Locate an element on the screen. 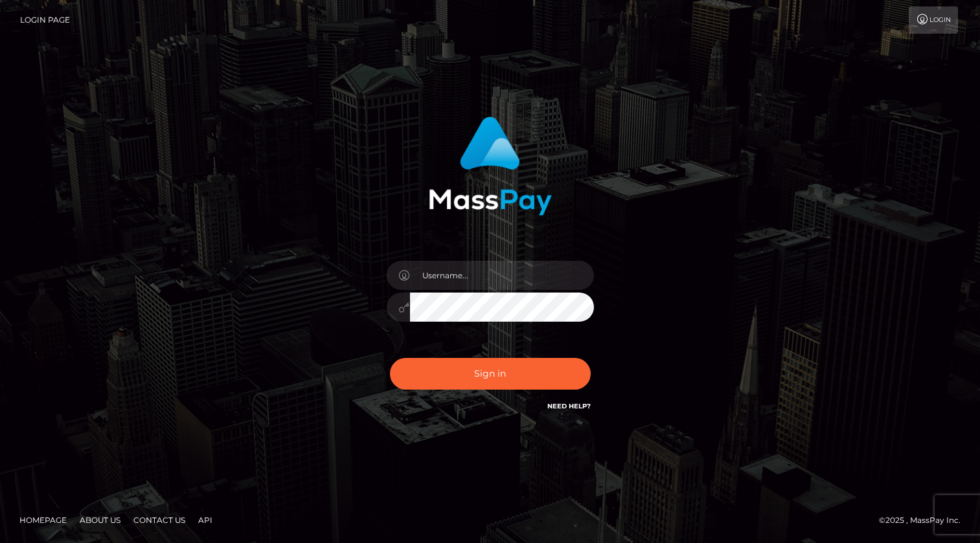 The height and width of the screenshot is (543, 980). a: Need Help? is located at coordinates (569, 406).